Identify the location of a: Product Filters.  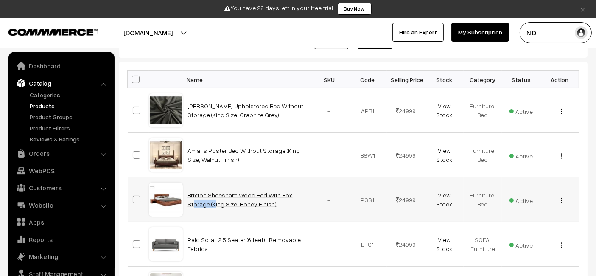
(70, 128).